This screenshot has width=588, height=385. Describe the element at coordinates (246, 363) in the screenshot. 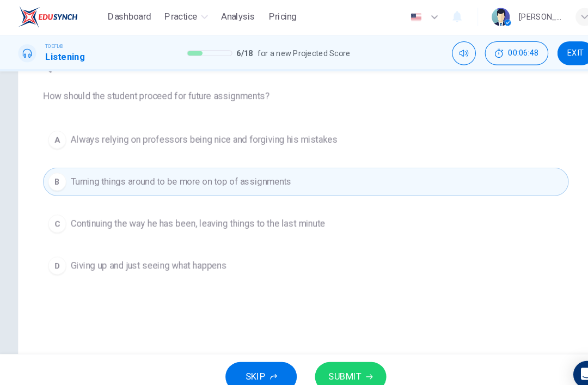

I see `span: SKIP` at that location.